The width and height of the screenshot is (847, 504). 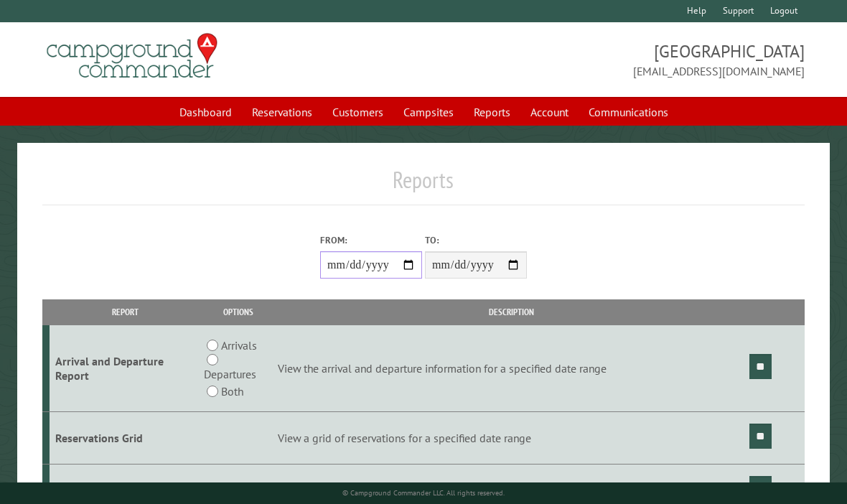 I want to click on th: Description, so click(x=512, y=311).